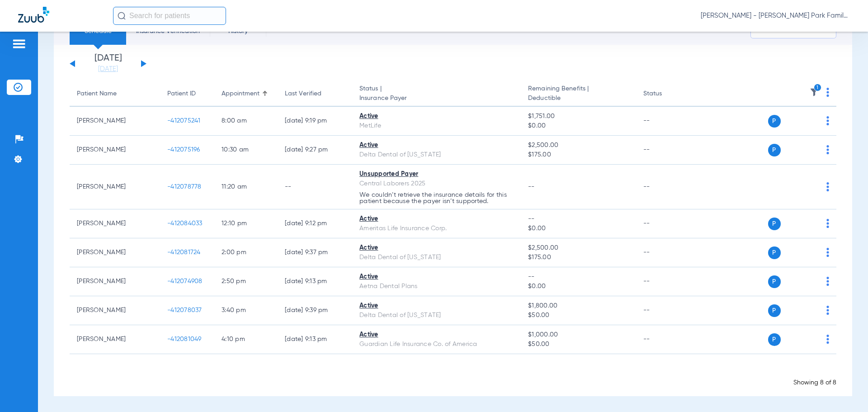  Describe the element at coordinates (246, 340) in the screenshot. I see `td: 4:10 PM` at that location.